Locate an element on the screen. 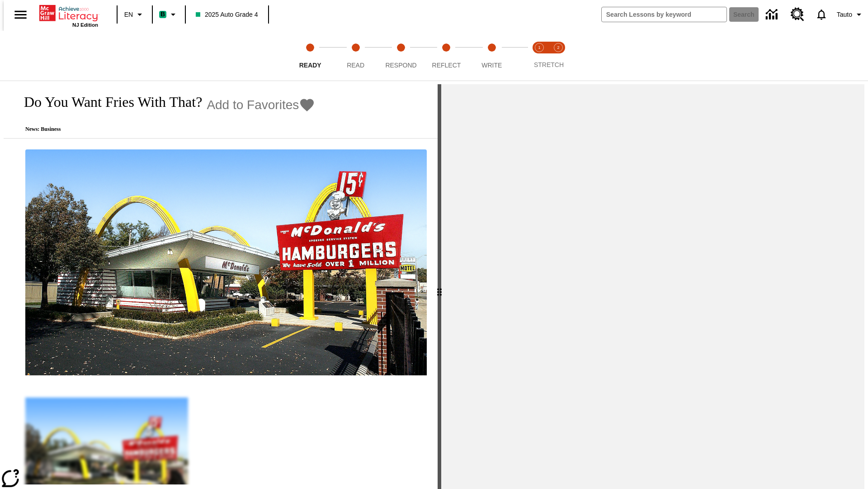 This screenshot has width=868, height=489. button: Profile/Settings is located at coordinates (850, 14).